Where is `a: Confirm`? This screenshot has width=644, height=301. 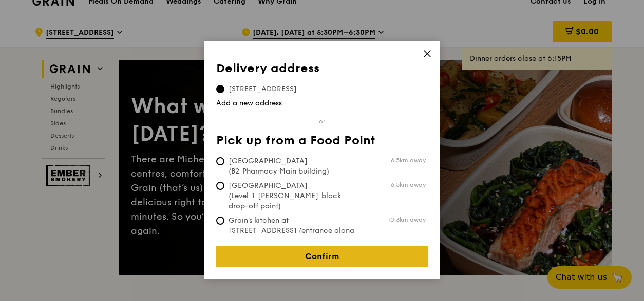 a: Confirm is located at coordinates (322, 257).